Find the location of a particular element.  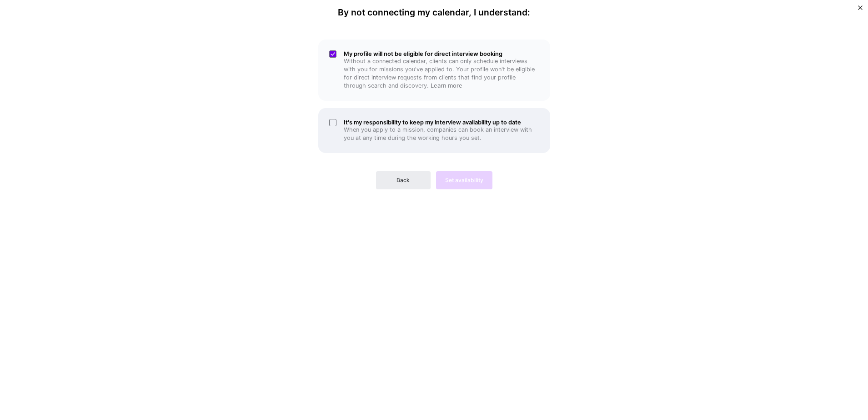

h4: By not connecting my calendar, I understand: is located at coordinates (434, 12).